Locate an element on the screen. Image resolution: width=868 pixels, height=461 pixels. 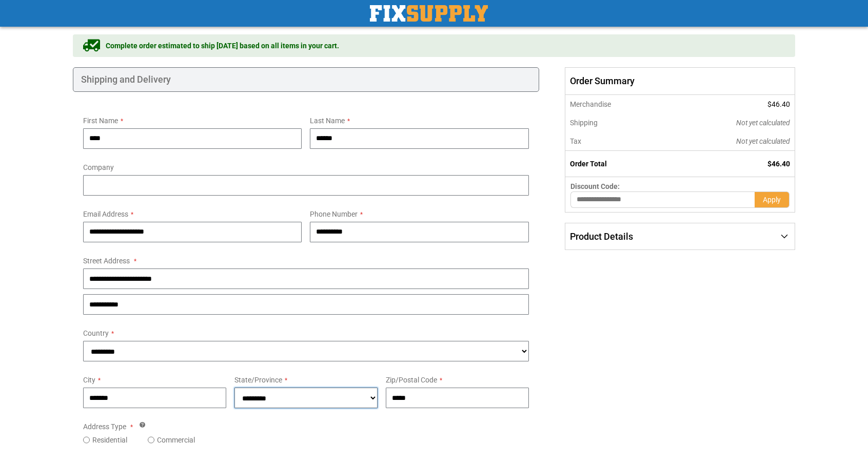
img: Fix Industrial Supply is located at coordinates (429, 14).